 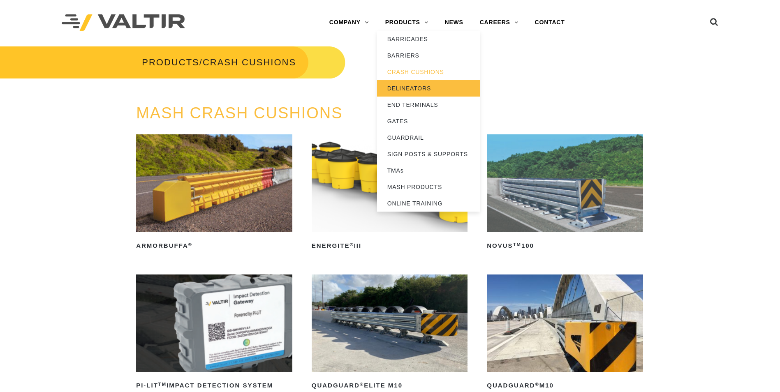 I want to click on a: ONLINE TRAINING, so click(x=429, y=204).